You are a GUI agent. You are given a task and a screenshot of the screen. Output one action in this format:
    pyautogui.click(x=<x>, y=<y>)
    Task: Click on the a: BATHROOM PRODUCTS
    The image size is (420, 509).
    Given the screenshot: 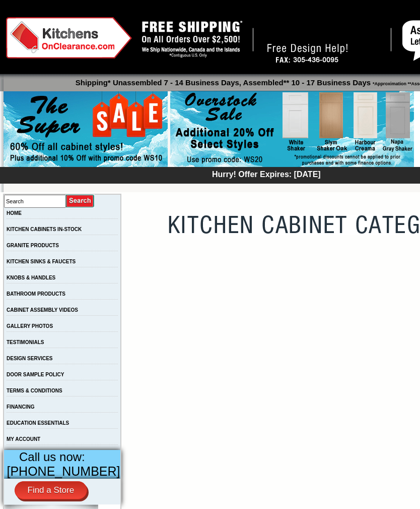 What is the action you would take?
    pyautogui.click(x=36, y=293)
    